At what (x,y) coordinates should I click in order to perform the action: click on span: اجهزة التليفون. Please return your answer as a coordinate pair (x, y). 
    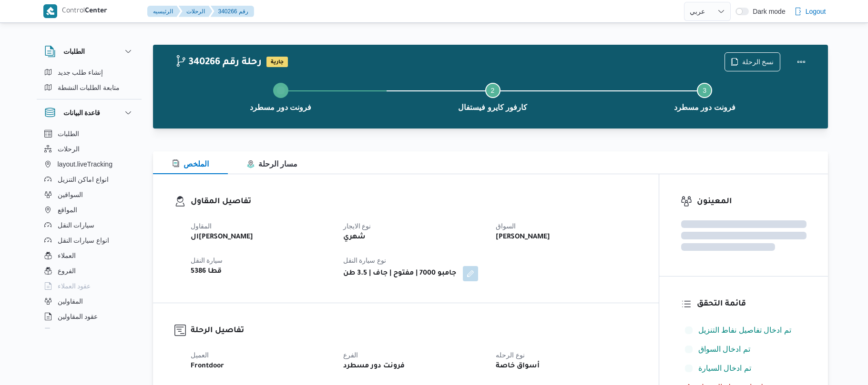
    Looking at the image, I should click on (77, 332).